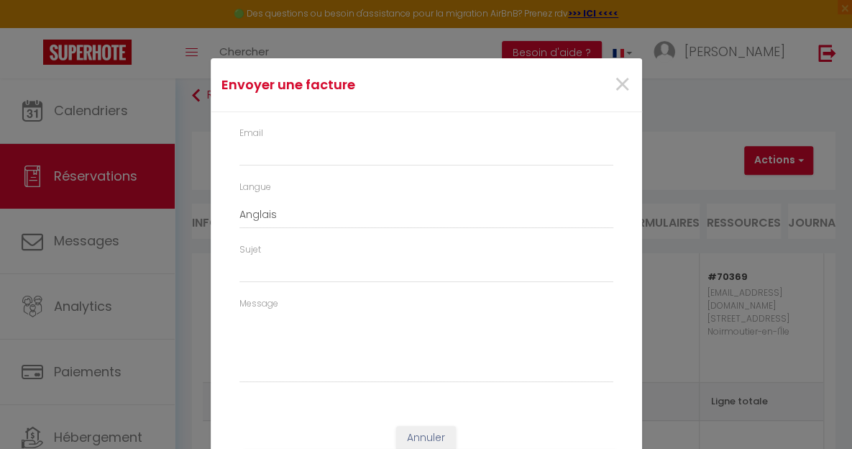 Image resolution: width=852 pixels, height=449 pixels. I want to click on label: Message, so click(259, 304).